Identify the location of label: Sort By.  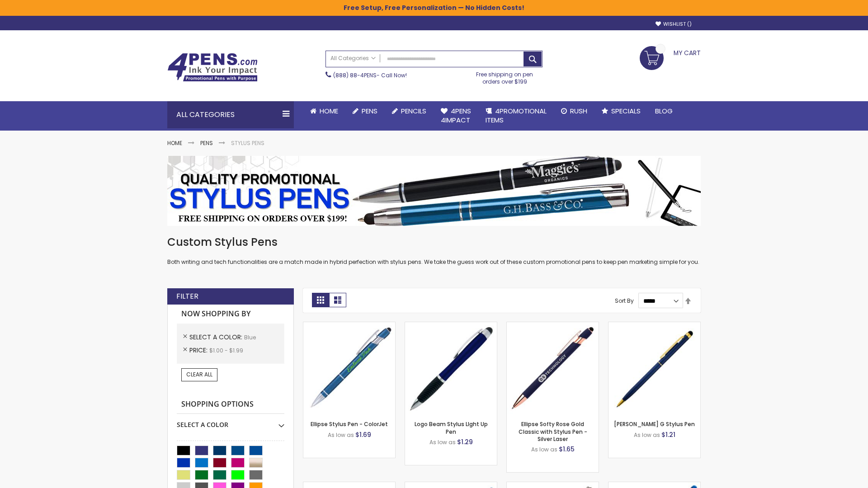
(624, 301).